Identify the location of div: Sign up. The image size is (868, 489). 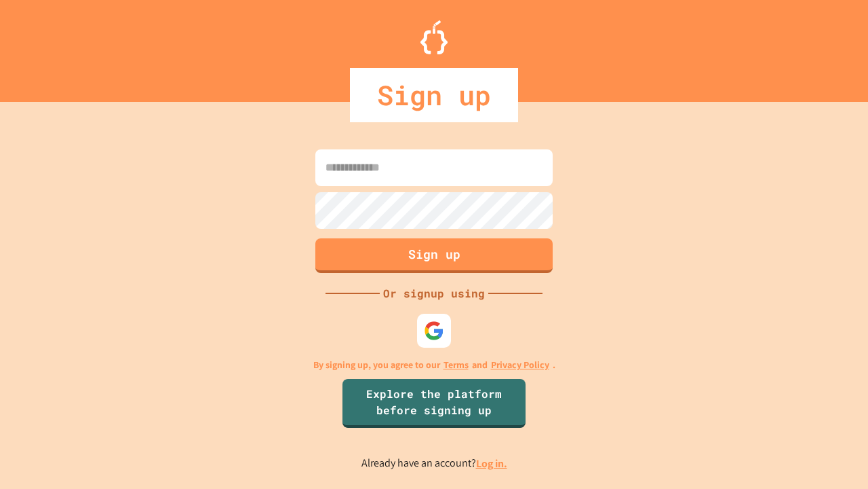
(434, 95).